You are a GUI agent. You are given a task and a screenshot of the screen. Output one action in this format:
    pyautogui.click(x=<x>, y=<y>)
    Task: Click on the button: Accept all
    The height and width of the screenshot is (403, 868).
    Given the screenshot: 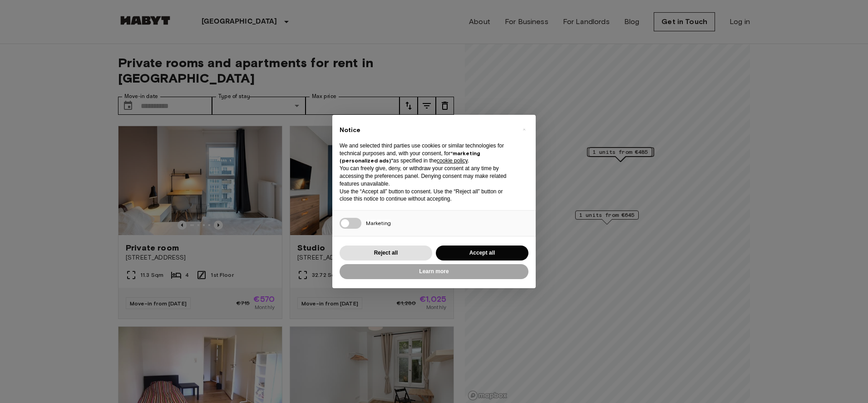 What is the action you would take?
    pyautogui.click(x=482, y=252)
    